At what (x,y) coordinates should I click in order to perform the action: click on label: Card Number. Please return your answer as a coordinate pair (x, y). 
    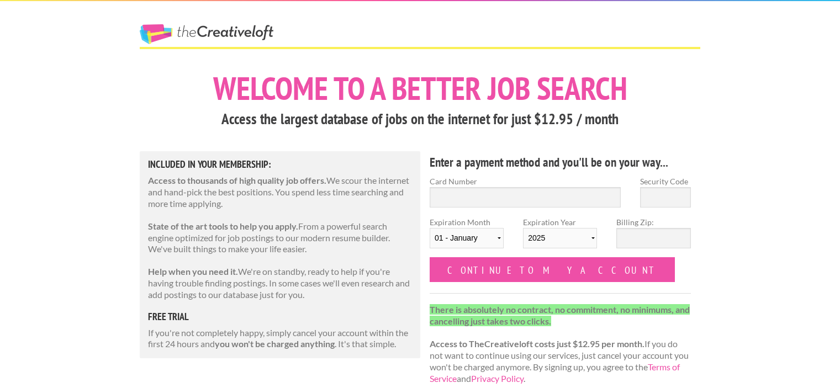
    Looking at the image, I should click on (525, 181).